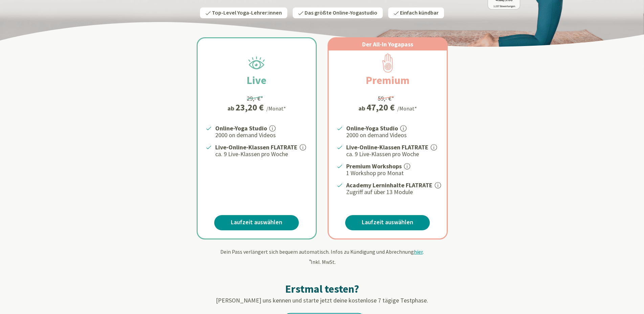 This screenshot has height=314, width=644. I want to click on h2: Premium, so click(387, 80).